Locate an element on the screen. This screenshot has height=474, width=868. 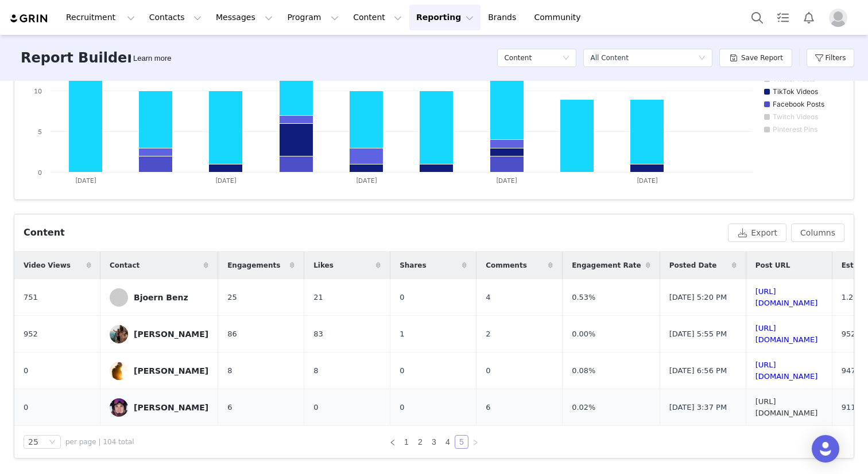
button: Profile is located at coordinates (840, 18).